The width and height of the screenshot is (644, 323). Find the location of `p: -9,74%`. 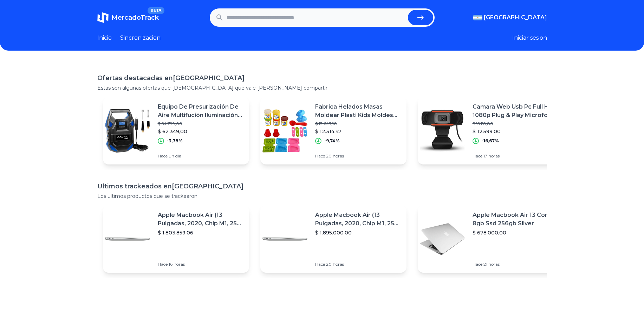

p: -9,74% is located at coordinates (332, 141).